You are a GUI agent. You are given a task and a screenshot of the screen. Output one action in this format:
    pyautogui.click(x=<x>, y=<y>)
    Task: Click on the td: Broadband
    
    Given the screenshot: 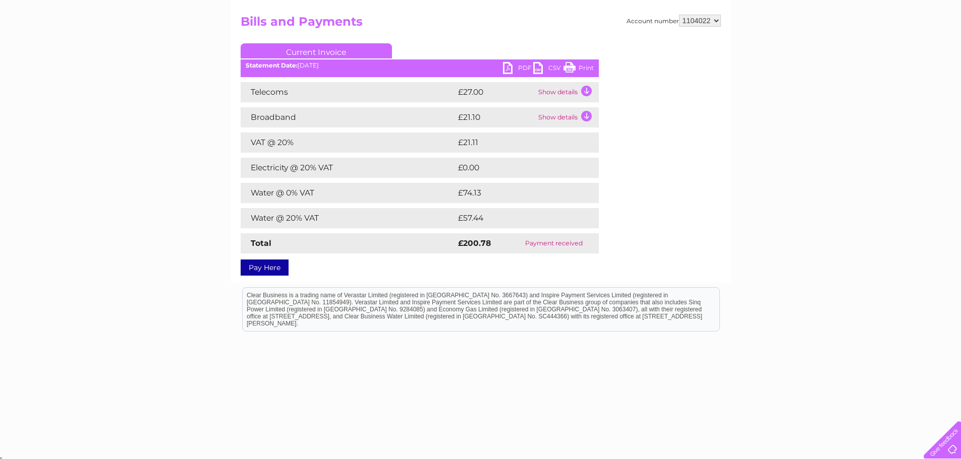 What is the action you would take?
    pyautogui.click(x=348, y=117)
    